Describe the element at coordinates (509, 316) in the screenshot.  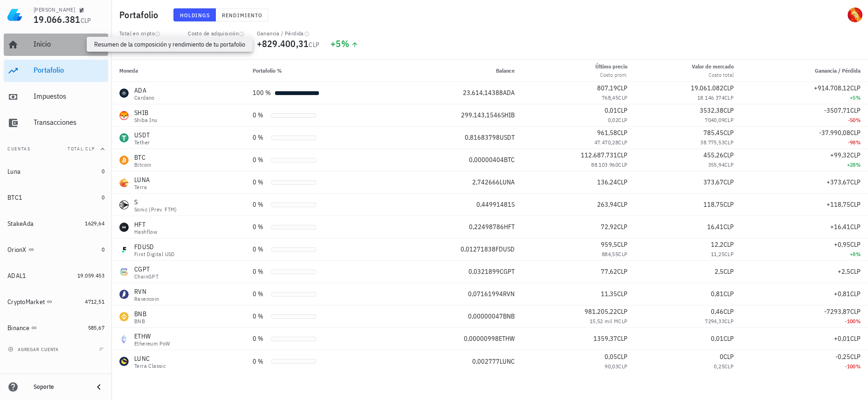
I see `span: BNB` at that location.